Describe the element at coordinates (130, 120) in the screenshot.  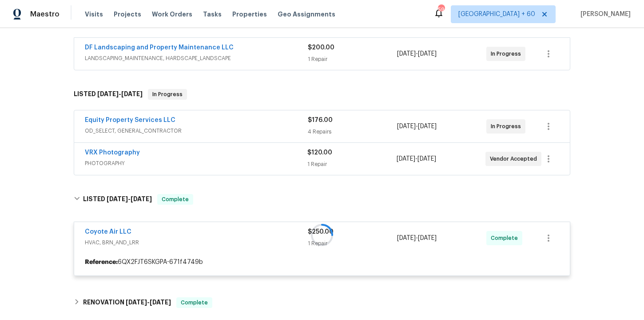
I see `a: Equity Property Services LLC` at that location.